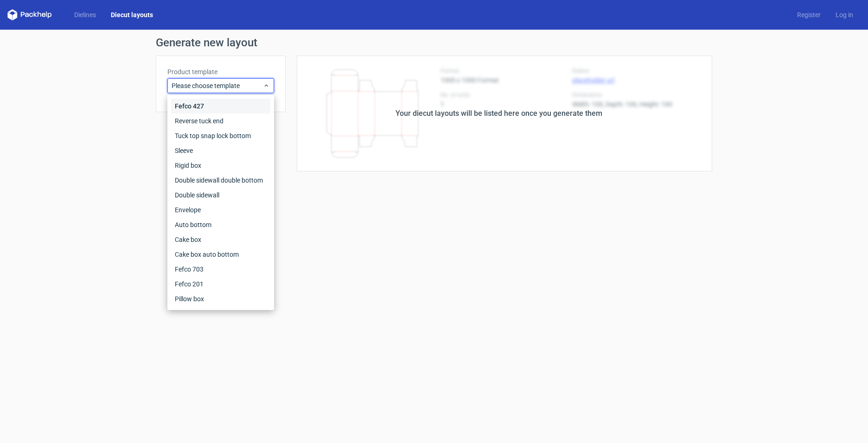 The width and height of the screenshot is (868, 443). What do you see at coordinates (221, 72) in the screenshot?
I see `label: Product template` at bounding box center [221, 72].